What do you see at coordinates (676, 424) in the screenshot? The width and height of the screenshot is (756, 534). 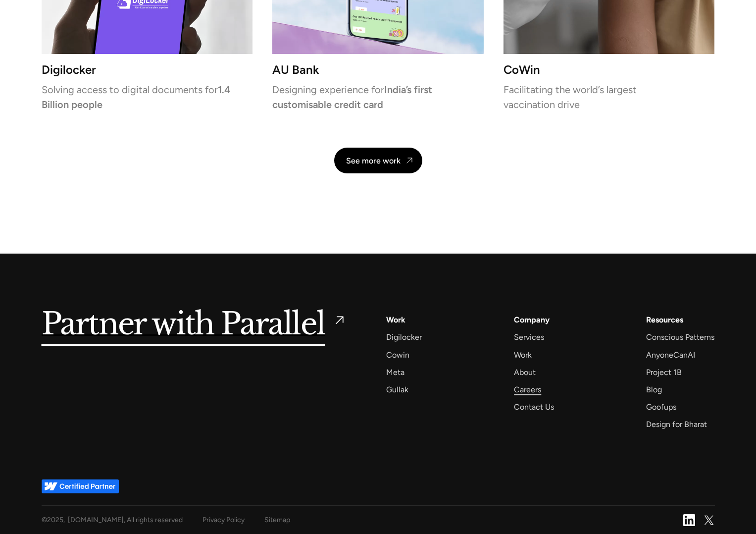 I see `a: Design for Bharat` at bounding box center [676, 424].